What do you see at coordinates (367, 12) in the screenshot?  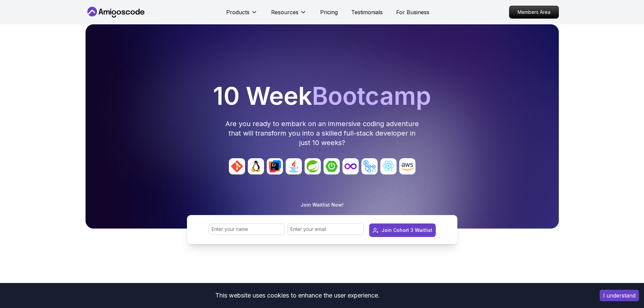 I see `p: Testimonials` at bounding box center [367, 12].